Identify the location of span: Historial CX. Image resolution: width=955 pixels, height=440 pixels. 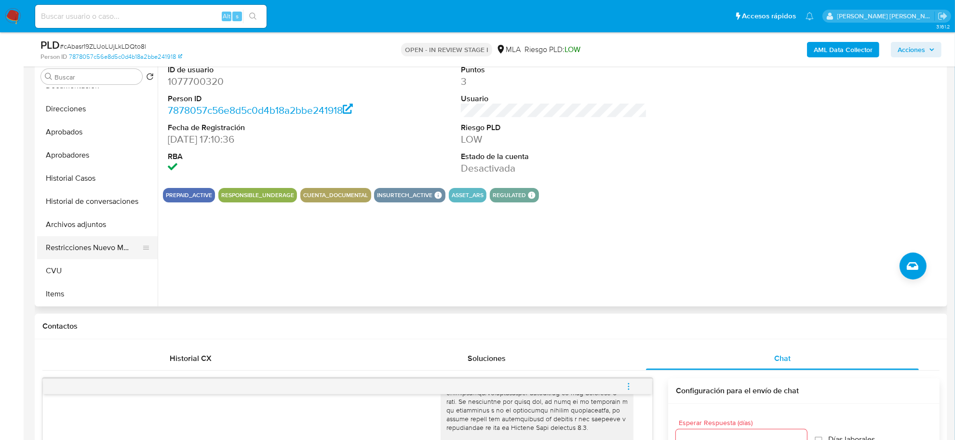
(190, 358).